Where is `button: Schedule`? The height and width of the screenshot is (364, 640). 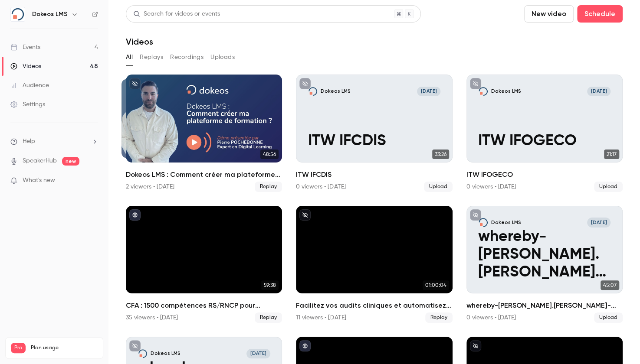 button: Schedule is located at coordinates (599, 14).